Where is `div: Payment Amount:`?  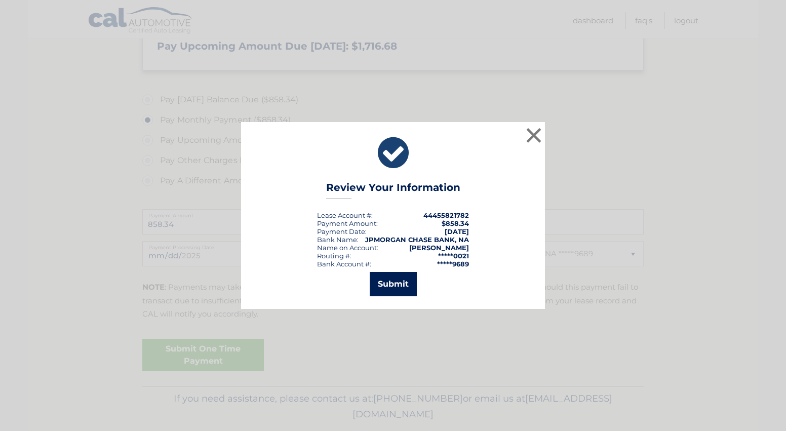
div: Payment Amount: is located at coordinates (348, 223).